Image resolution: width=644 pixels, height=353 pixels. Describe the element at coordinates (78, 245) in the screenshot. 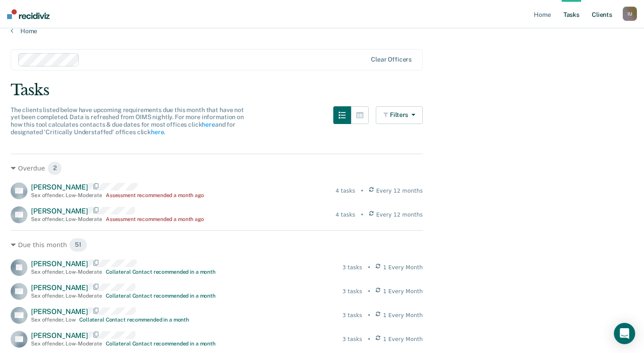

I see `span: 51` at that location.